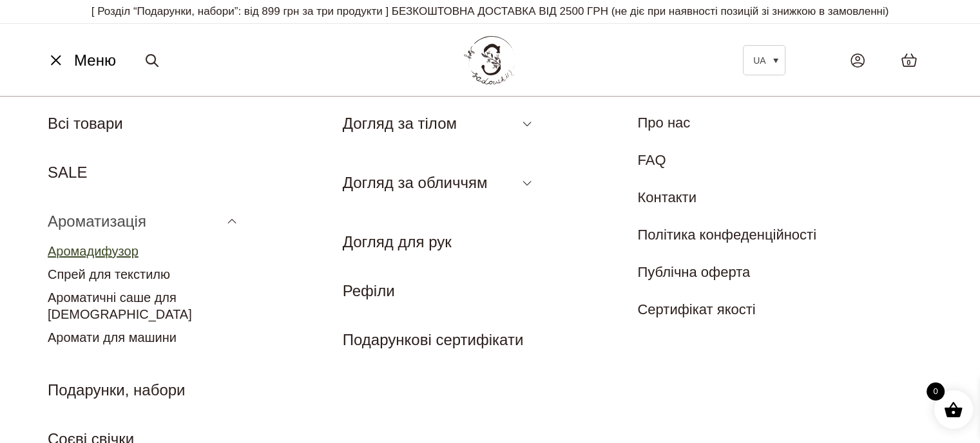  What do you see at coordinates (652, 160) in the screenshot?
I see `a: FAQ` at bounding box center [652, 160].